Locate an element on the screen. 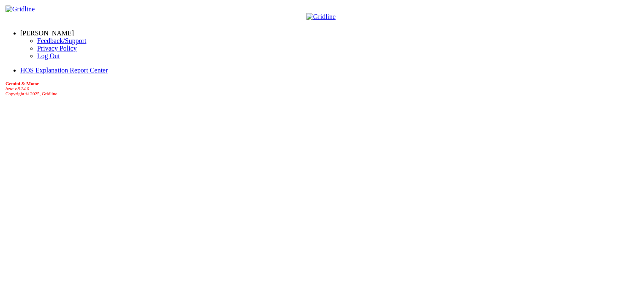  a: Privacy Policy is located at coordinates (57, 48).